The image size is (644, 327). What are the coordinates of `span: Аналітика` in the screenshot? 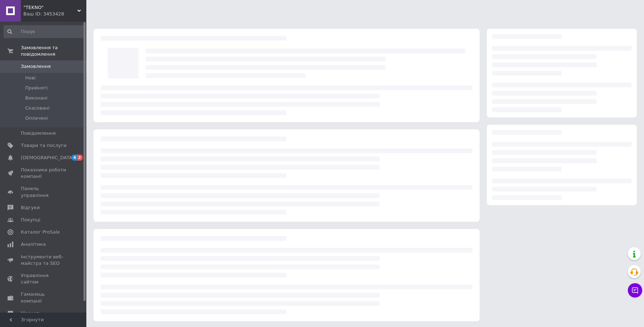 It's located at (33, 244).